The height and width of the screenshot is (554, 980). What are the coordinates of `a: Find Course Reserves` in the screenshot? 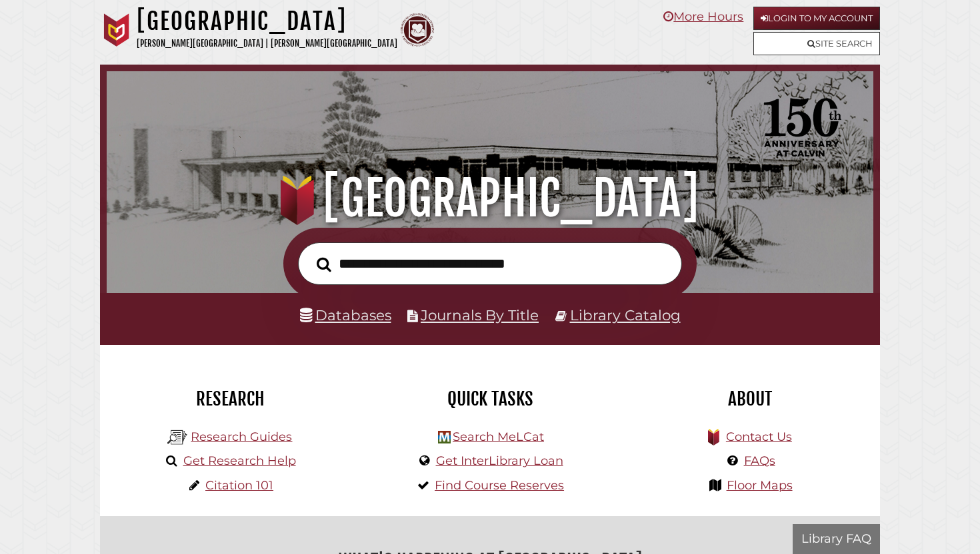 It's located at (499, 485).